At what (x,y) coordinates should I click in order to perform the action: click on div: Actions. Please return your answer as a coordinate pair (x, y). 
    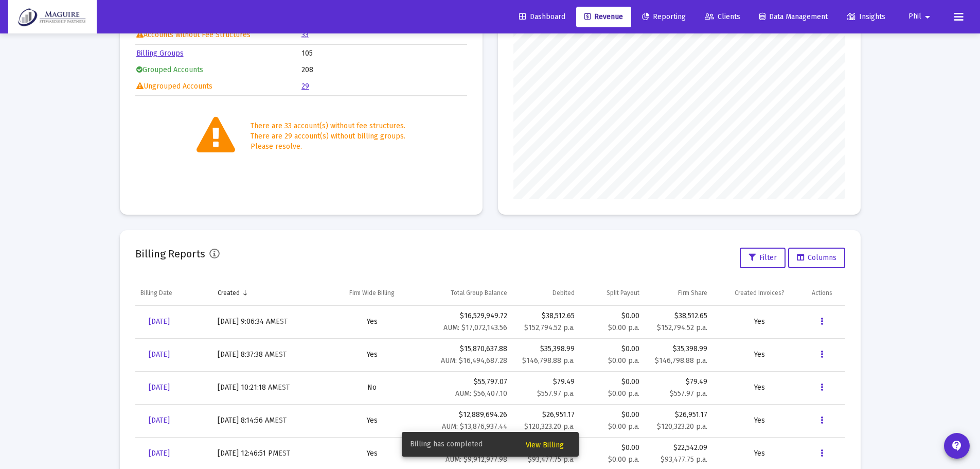
    Looking at the image, I should click on (822, 293).